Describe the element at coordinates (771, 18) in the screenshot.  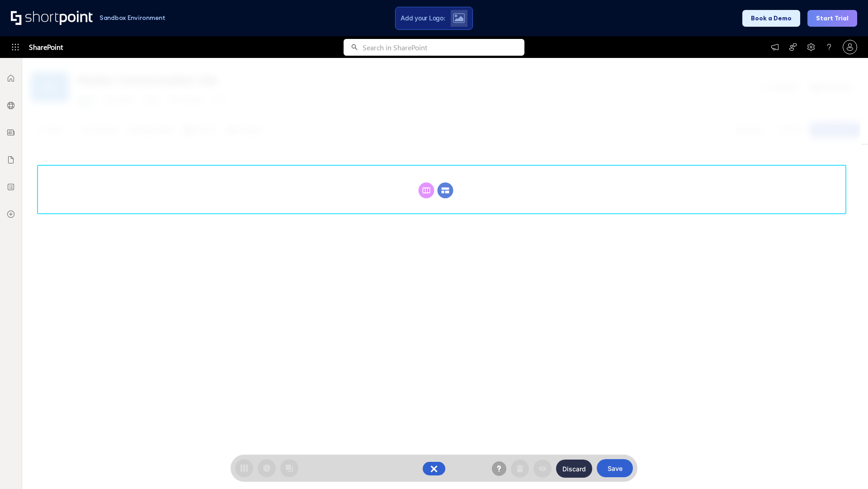
I see `button: Book a Demo` at that location.